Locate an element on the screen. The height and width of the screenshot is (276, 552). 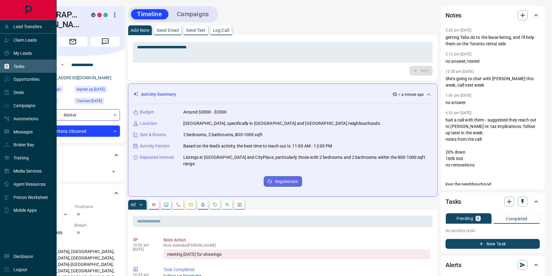
p: Pending is located at coordinates (465, 218).